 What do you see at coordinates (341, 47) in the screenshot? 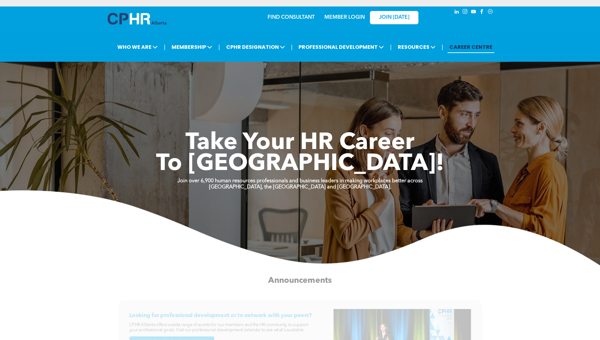
I see `span: PROFESSIONAL DEVELOPMENT` at bounding box center [341, 47].